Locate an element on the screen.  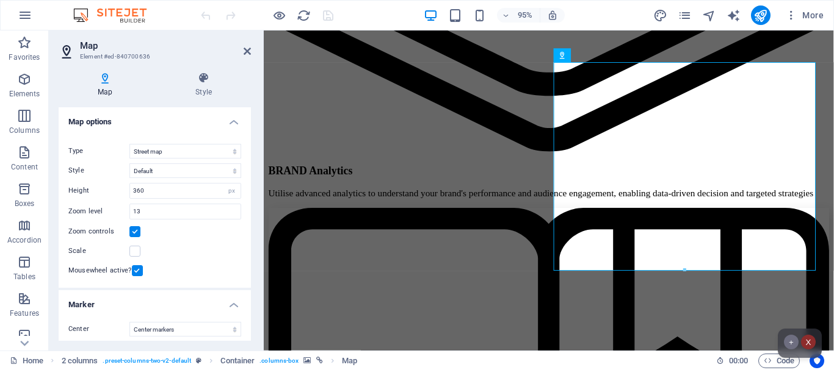
h6: 95% is located at coordinates (525, 15).